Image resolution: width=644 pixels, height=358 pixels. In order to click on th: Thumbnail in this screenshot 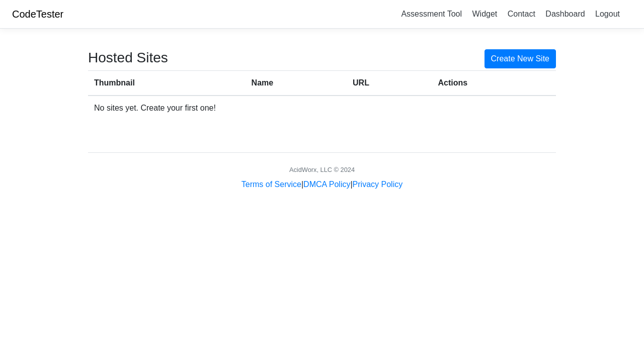, I will do `click(166, 83)`.